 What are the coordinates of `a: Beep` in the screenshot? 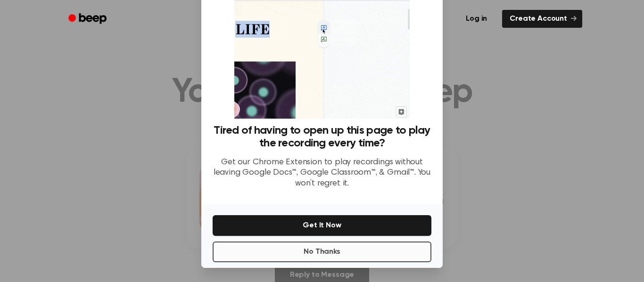 It's located at (88, 19).